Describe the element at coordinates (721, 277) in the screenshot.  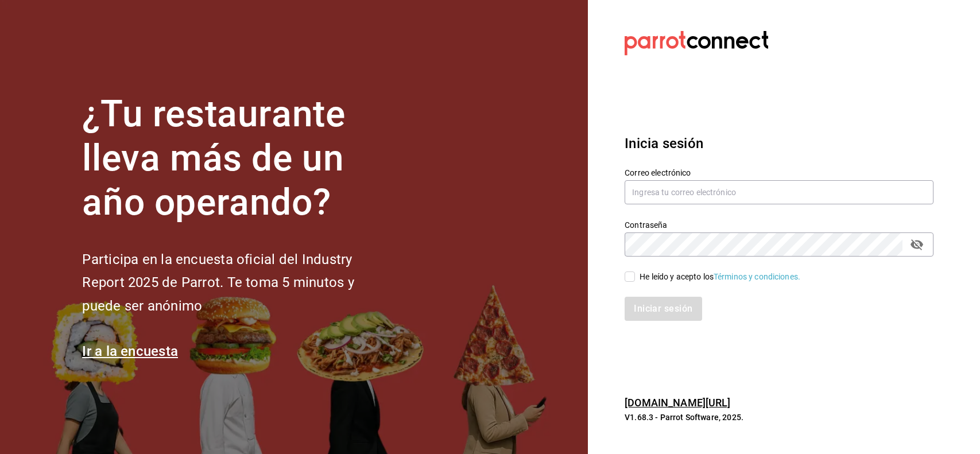
I see `div: He leído y acepto los` at that location.